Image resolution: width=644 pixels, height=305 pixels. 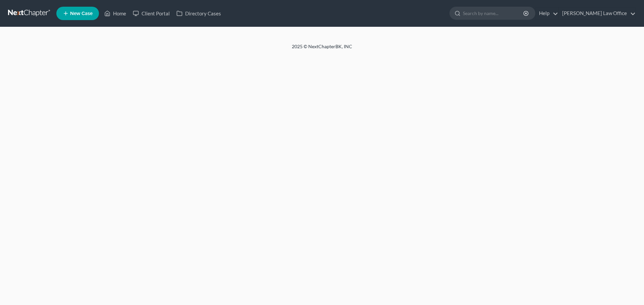 What do you see at coordinates (151, 13) in the screenshot?
I see `a: Client Portal` at bounding box center [151, 13].